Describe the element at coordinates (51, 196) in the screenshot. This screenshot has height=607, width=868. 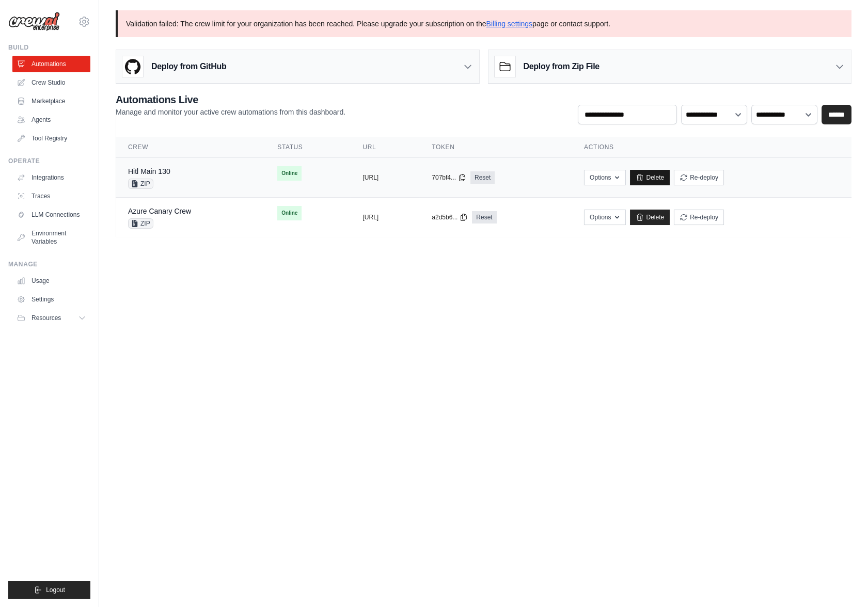
I see `a: Traces` at that location.